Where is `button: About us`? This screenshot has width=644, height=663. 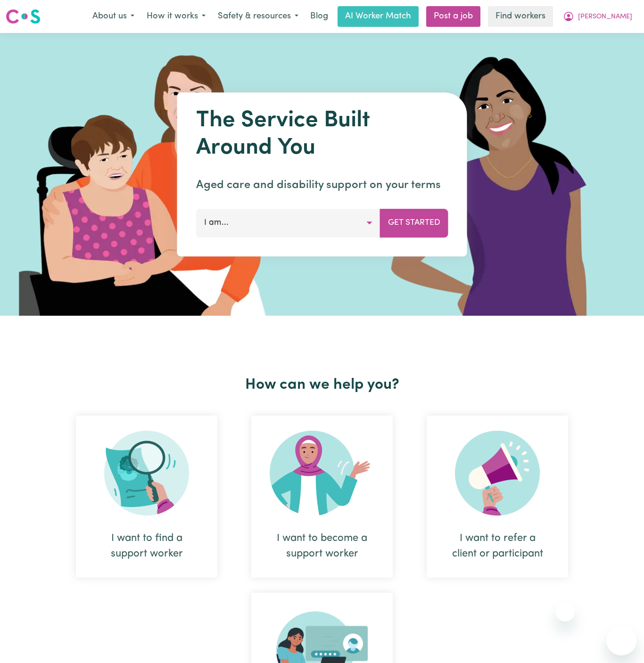 button: About us is located at coordinates (113, 17).